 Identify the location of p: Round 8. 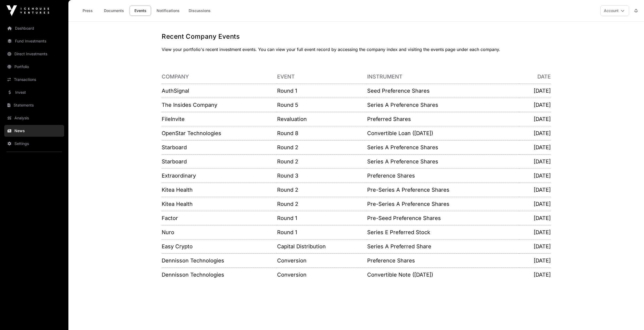
(322, 133).